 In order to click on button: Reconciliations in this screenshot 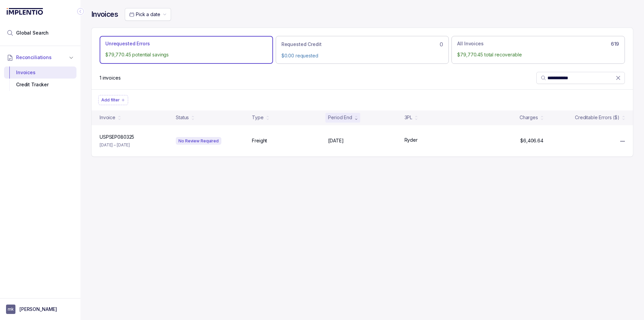, I will do `click(40, 57)`.